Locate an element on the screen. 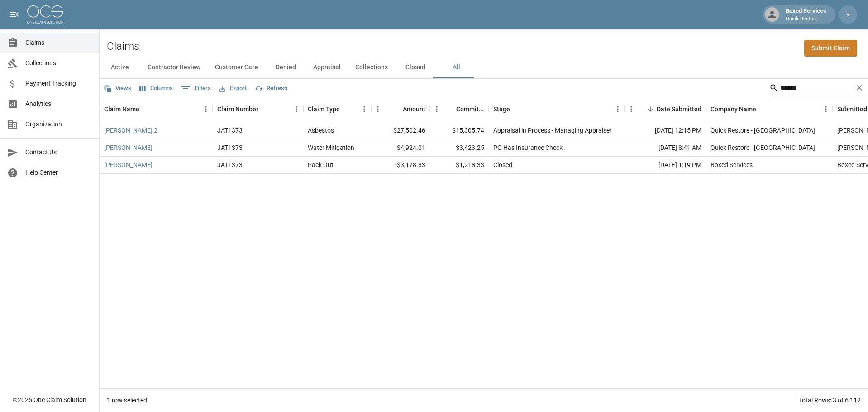 Image resolution: width=868 pixels, height=412 pixels. button: Contractor Review is located at coordinates (174, 67).